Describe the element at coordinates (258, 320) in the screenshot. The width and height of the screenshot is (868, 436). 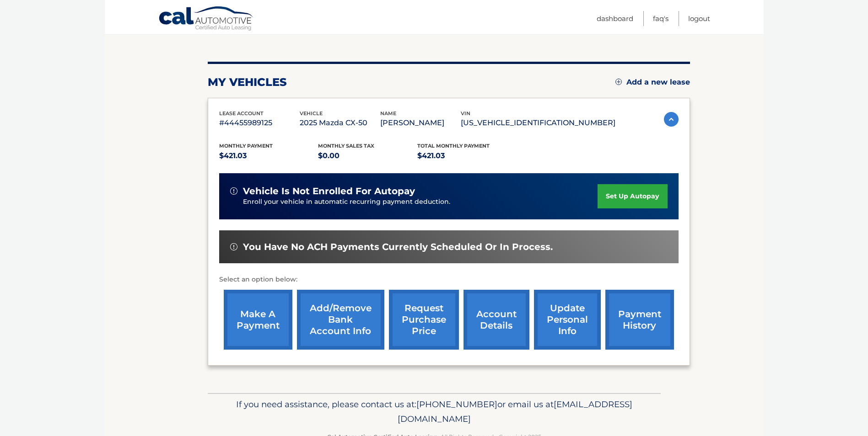
I see `a: make a payment` at that location.